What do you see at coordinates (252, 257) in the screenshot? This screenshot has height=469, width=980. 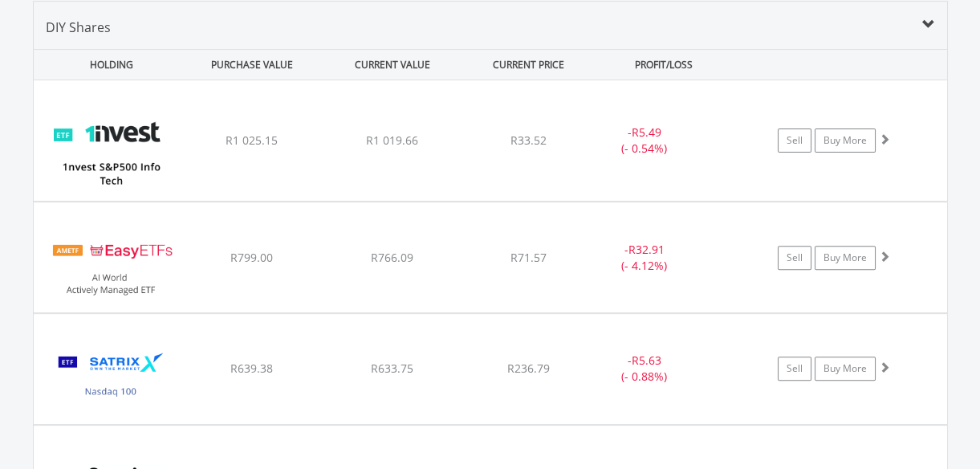 I see `span: R799.00` at bounding box center [252, 257].